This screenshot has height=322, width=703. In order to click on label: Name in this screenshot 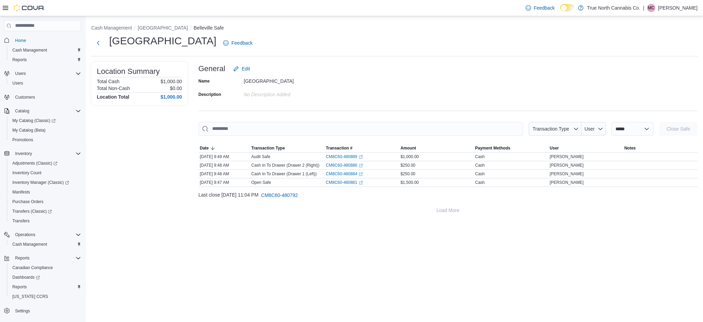, I will do `click(204, 81)`.